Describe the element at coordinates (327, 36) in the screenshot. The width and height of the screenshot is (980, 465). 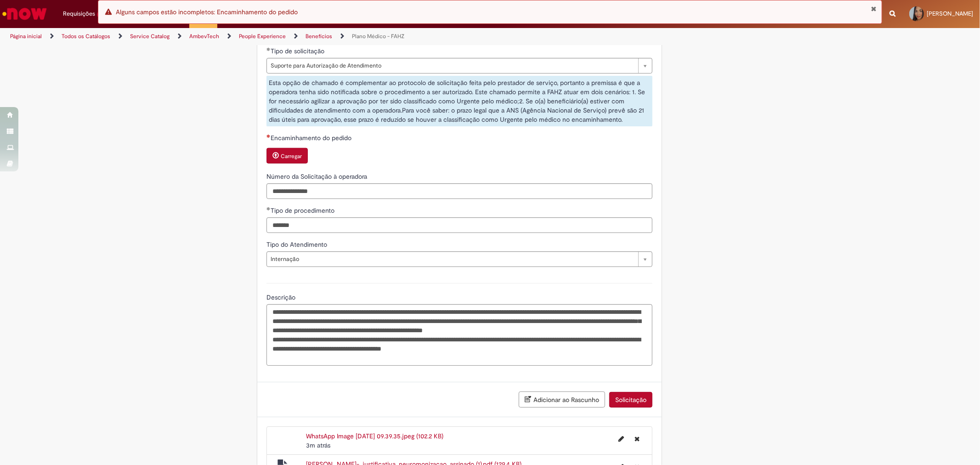
I see `ul: Trilhas de página` at that location.